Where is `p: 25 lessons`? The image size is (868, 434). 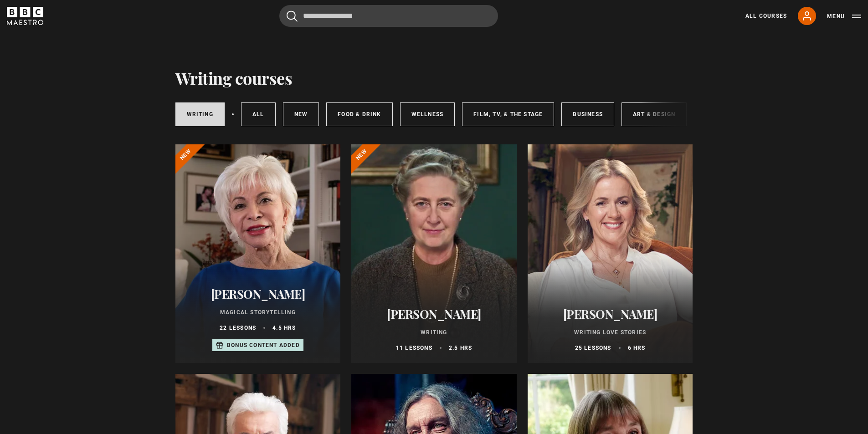 p: 25 lessons is located at coordinates (593, 348).